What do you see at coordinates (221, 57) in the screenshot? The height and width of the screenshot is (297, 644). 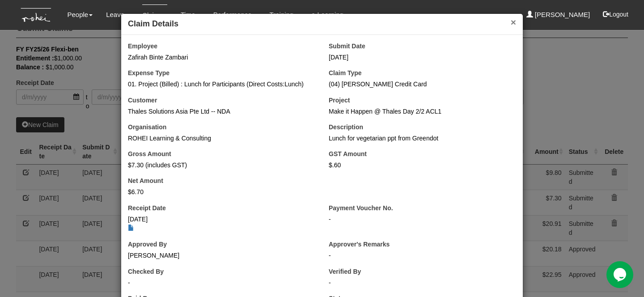 I see `div: Zafirah Binte Zambari` at bounding box center [221, 57].